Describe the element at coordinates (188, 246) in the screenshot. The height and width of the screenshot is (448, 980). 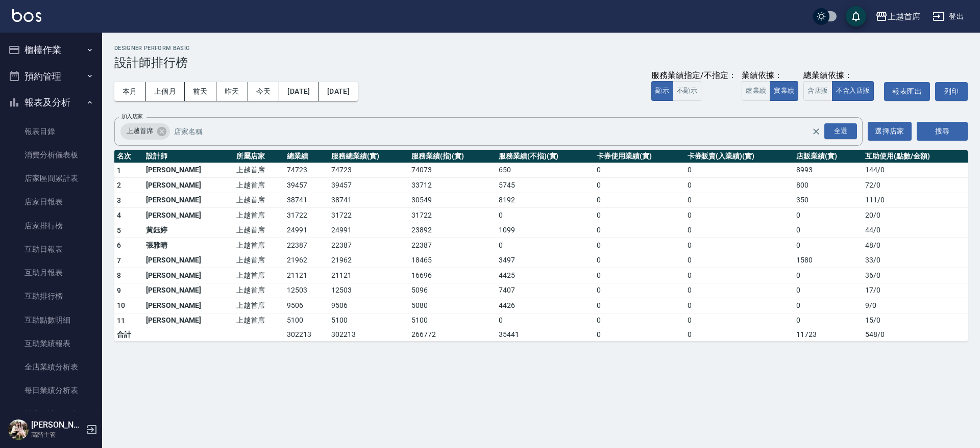
I see `td: 張雅晴` at that location.